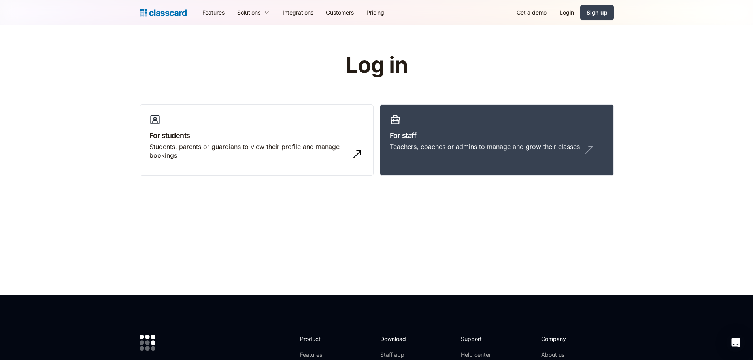  Describe the element at coordinates (477, 339) in the screenshot. I see `h2: Support` at that location.